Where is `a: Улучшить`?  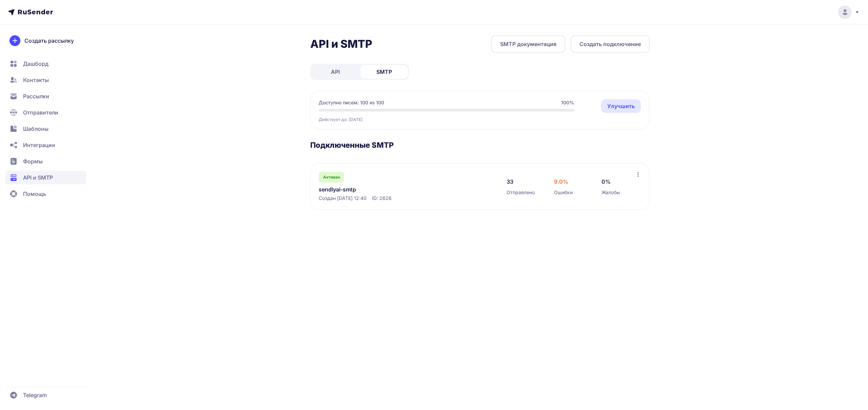 a: Улучшить is located at coordinates (621, 106).